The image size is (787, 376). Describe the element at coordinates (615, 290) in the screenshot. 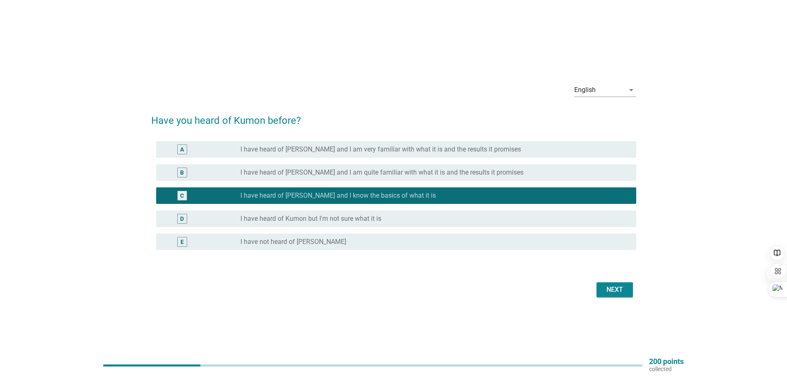

I see `button: Next` at that location.